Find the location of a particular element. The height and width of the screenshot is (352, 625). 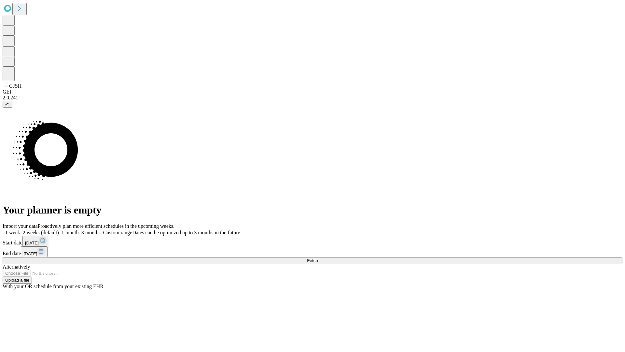

div: 2.0.241 is located at coordinates (313, 98).